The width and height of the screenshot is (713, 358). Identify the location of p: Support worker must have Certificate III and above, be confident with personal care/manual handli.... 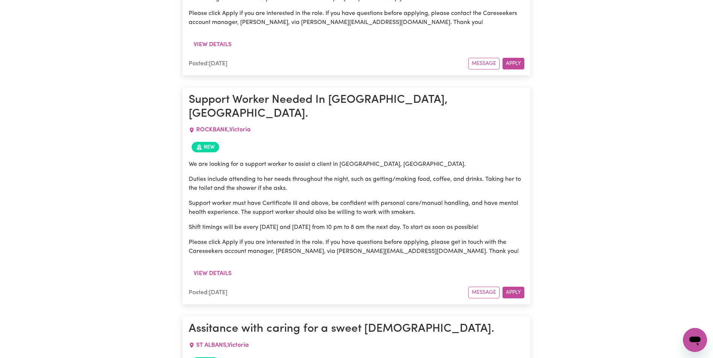
(356, 208).